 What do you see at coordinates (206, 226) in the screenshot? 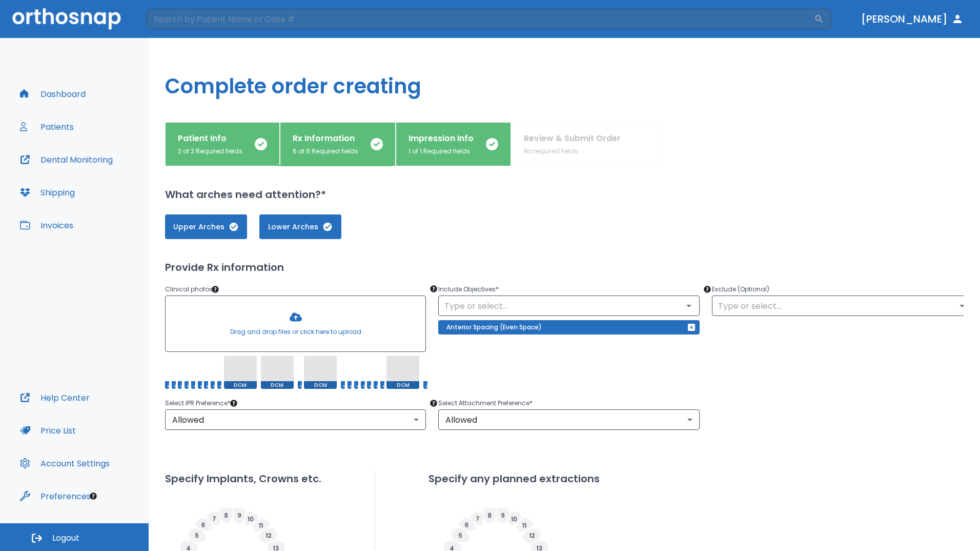
I see `span: Upper Arches` at bounding box center [206, 226].